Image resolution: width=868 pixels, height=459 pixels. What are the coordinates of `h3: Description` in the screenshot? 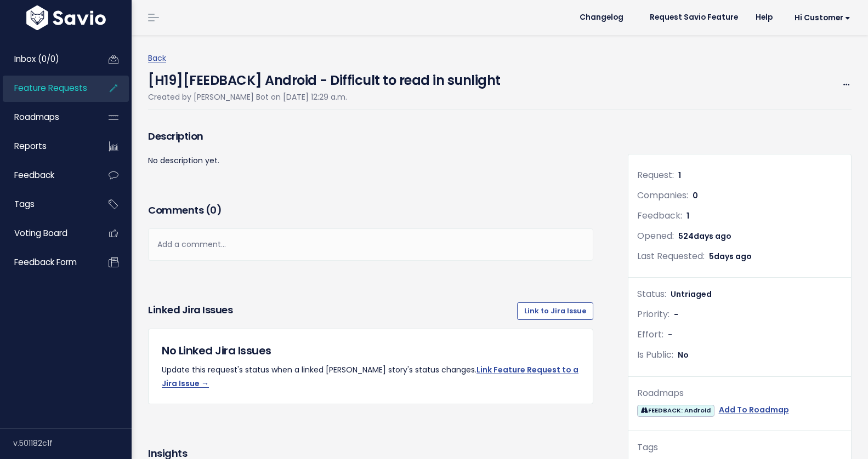 It's located at (371, 137).